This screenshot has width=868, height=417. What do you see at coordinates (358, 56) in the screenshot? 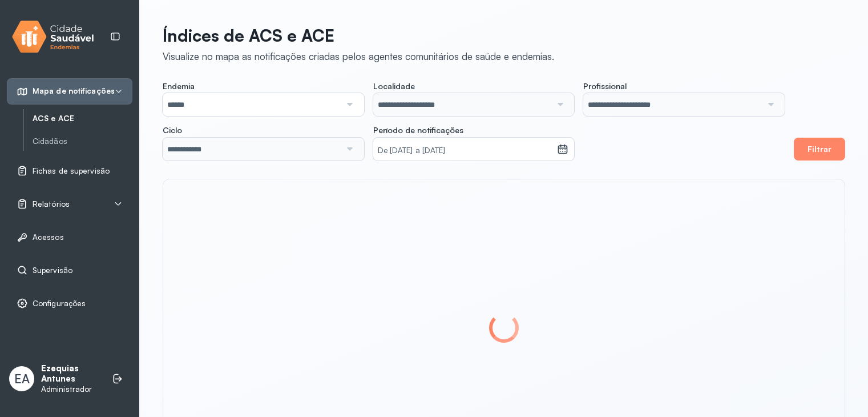
I see `div: Visualize no mapa as notificações criadas pelos agentes comunitários de saúde e endemias.` at bounding box center [358, 56].